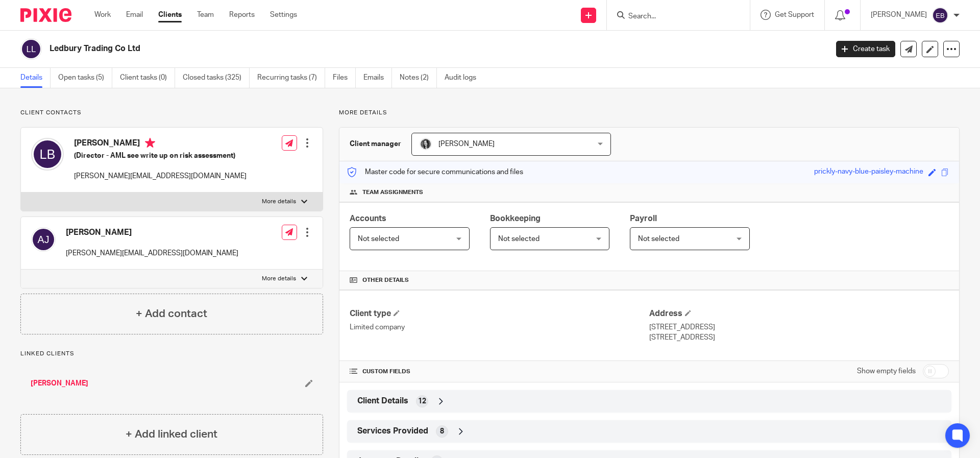 This screenshot has width=980, height=458. What do you see at coordinates (216, 77) in the screenshot?
I see `a: Closed tasks (325)` at bounding box center [216, 77].